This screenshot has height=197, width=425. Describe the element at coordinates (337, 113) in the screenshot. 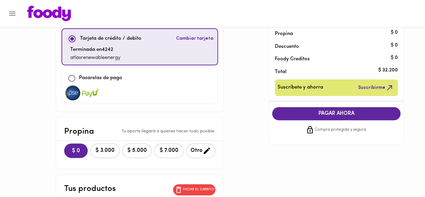

I see `span: PAGAR AHORA` at that location.